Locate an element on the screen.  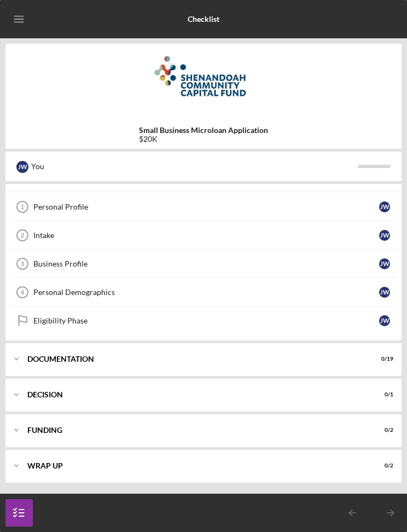
div: Decision is located at coordinates (196, 394).